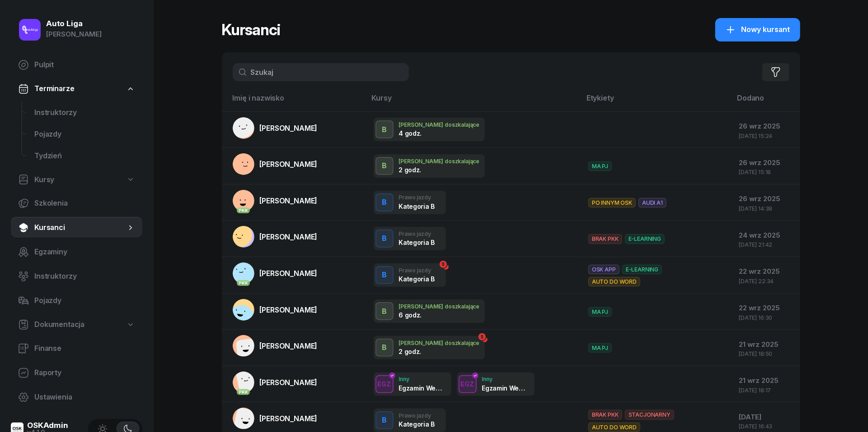 The height and width of the screenshot is (432, 868). Describe the element at coordinates (47, 425) in the screenshot. I see `div: OSKAdmin` at that location.